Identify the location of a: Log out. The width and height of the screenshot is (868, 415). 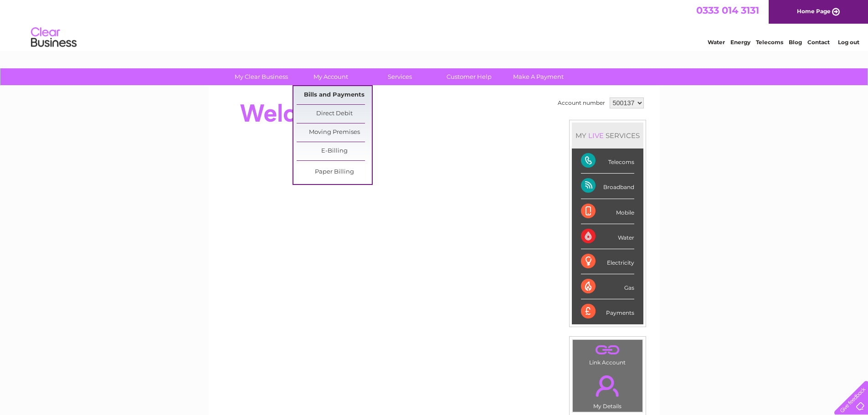
(849, 42).